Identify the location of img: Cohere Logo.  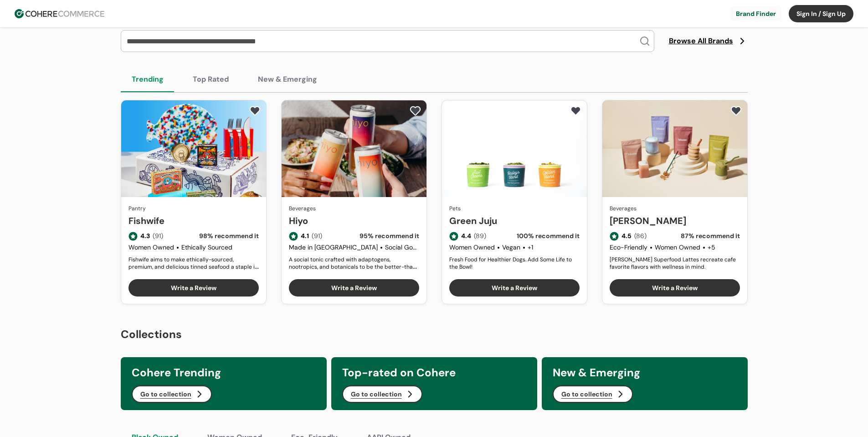
(59, 14).